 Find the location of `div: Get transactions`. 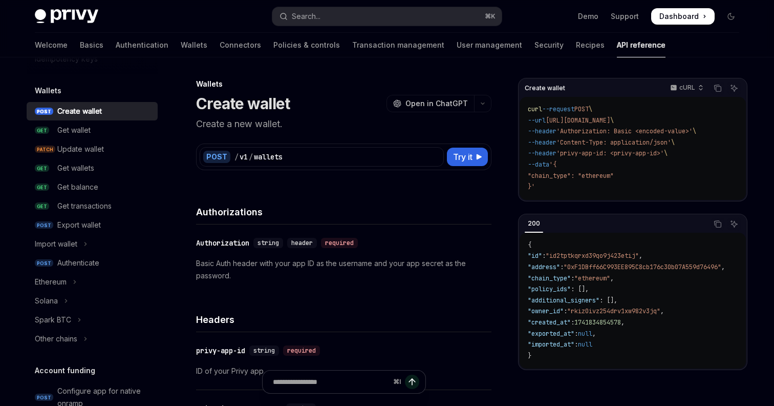

div: Get transactions is located at coordinates (84, 206).